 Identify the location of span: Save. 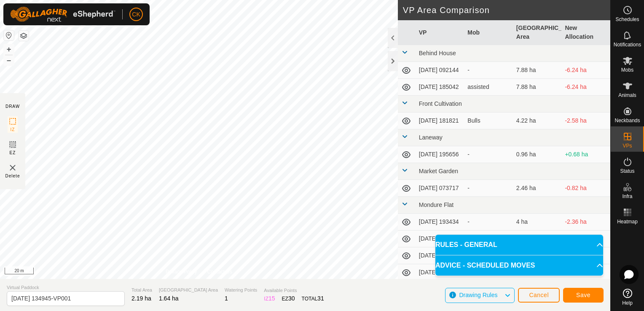
(584, 295).